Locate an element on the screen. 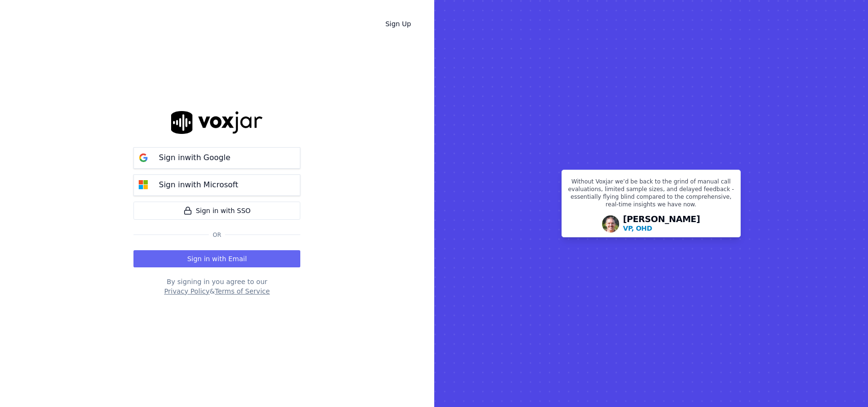 The height and width of the screenshot is (407, 868). p: Without Voxjar we’d be back to the grind of manual call evaluations, limited sample sizes, and de... is located at coordinates (651, 195).